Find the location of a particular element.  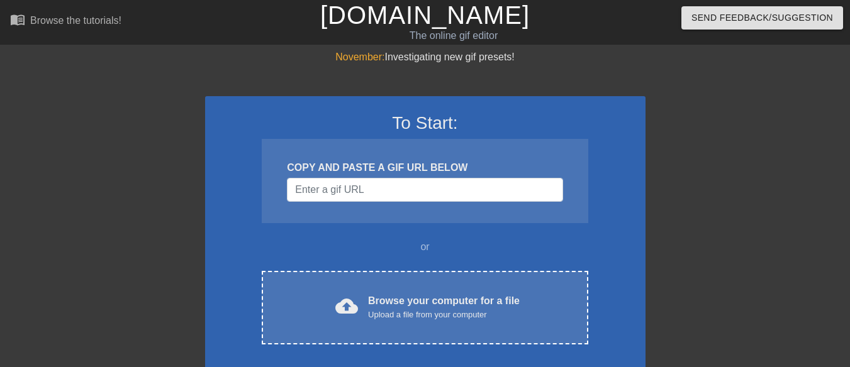

input: Username is located at coordinates (424, 190).